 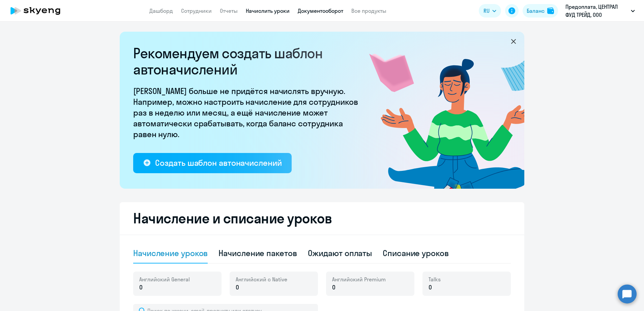 I want to click on span: Английский с Native, so click(x=261, y=279).